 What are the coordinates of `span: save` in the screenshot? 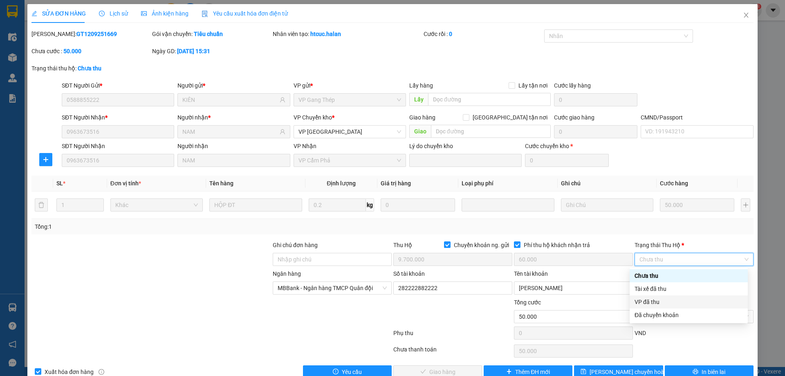 It's located at (584, 372).